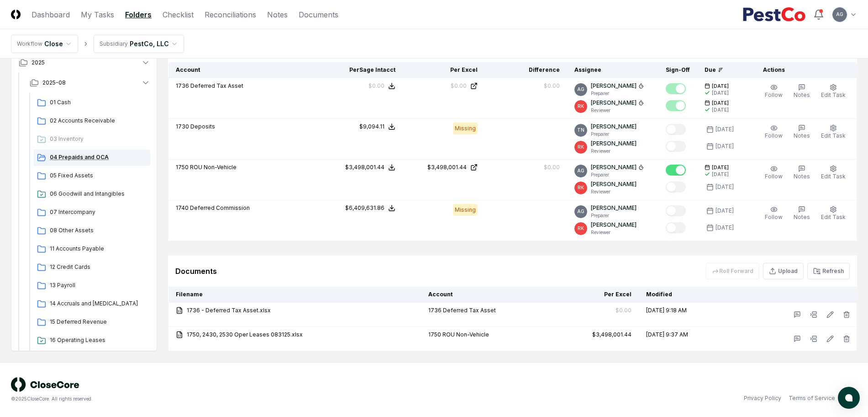 The image size is (868, 417). What do you see at coordinates (92, 213) in the screenshot?
I see `a: 07 Intercompany` at bounding box center [92, 213].